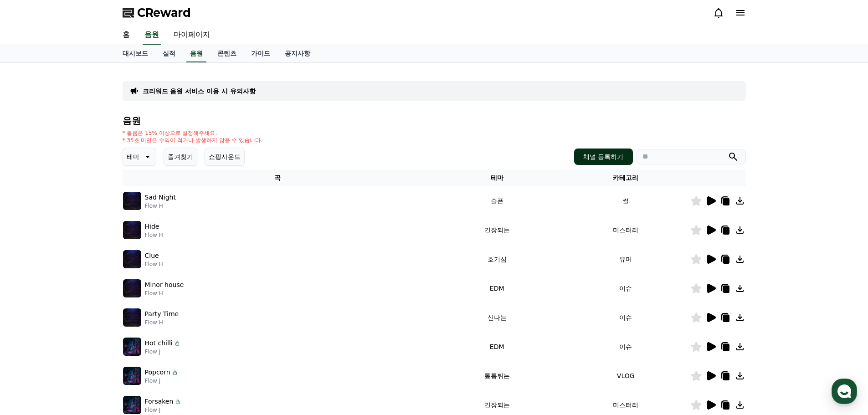 Image resolution: width=868 pixels, height=415 pixels. I want to click on a: 실적, so click(169, 54).